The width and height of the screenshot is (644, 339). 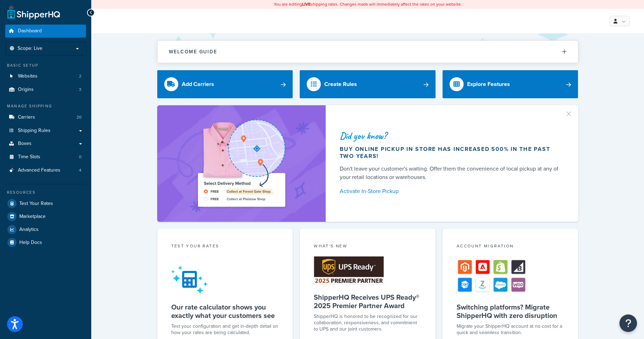 What do you see at coordinates (451, 136) in the screenshot?
I see `div: Did you know?` at bounding box center [451, 136].